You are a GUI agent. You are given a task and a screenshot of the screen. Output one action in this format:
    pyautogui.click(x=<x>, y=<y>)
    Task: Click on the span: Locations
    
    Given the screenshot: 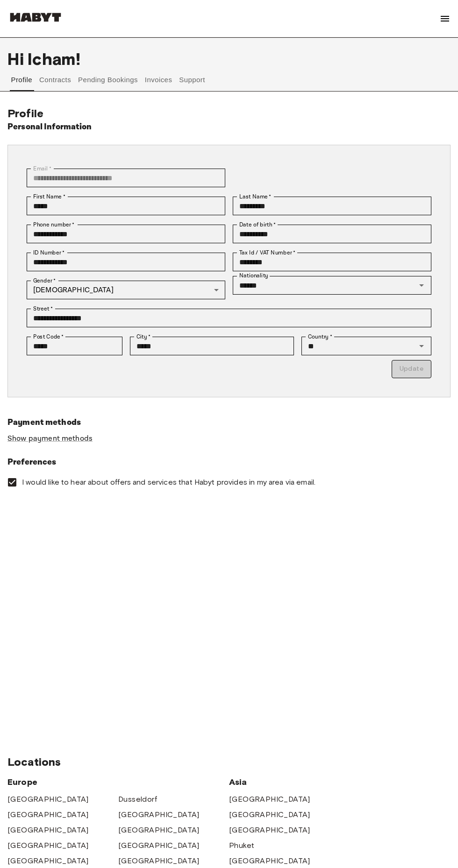 What is the action you would take?
    pyautogui.click(x=229, y=762)
    